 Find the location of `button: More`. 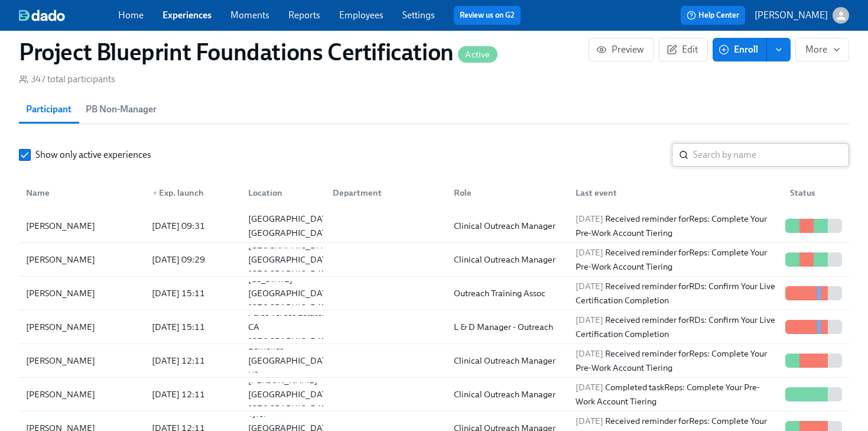

button: More is located at coordinates (822, 50).